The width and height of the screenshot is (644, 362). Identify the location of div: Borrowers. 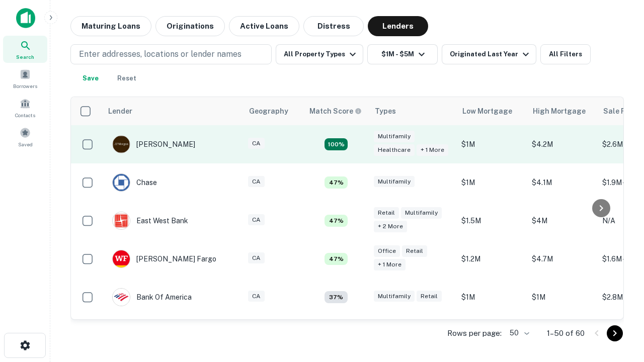
(25, 78).